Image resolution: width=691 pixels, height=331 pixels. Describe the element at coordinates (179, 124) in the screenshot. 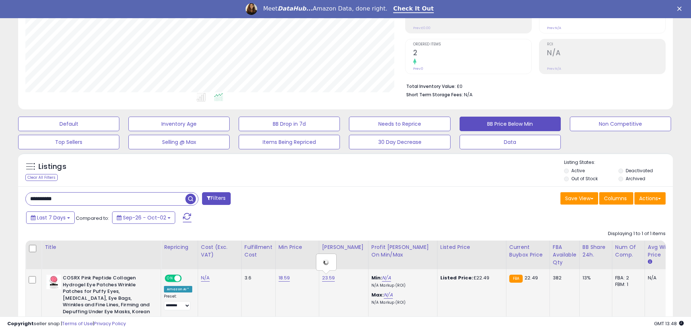

I see `button: Inventory Age` at that location.